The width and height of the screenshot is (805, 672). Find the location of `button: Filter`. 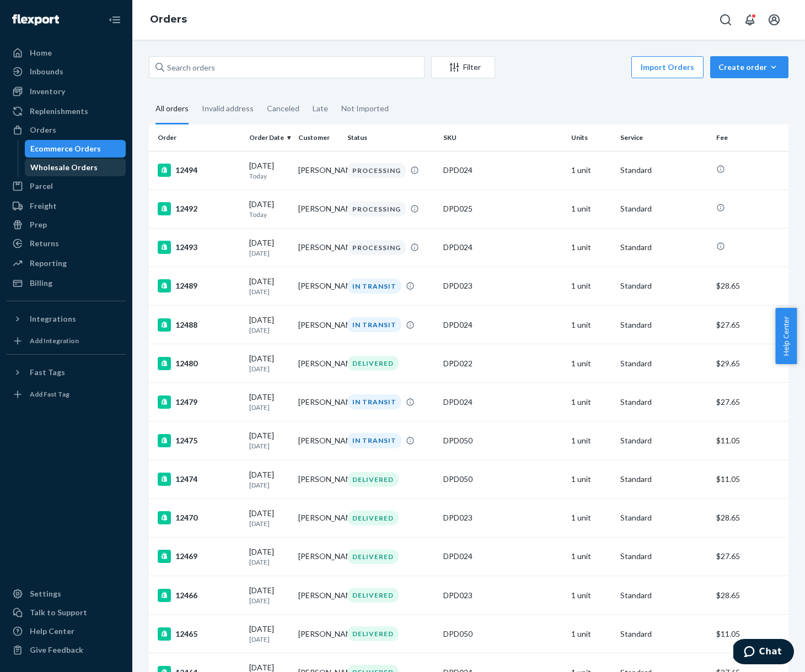

button: Filter is located at coordinates (463, 68).